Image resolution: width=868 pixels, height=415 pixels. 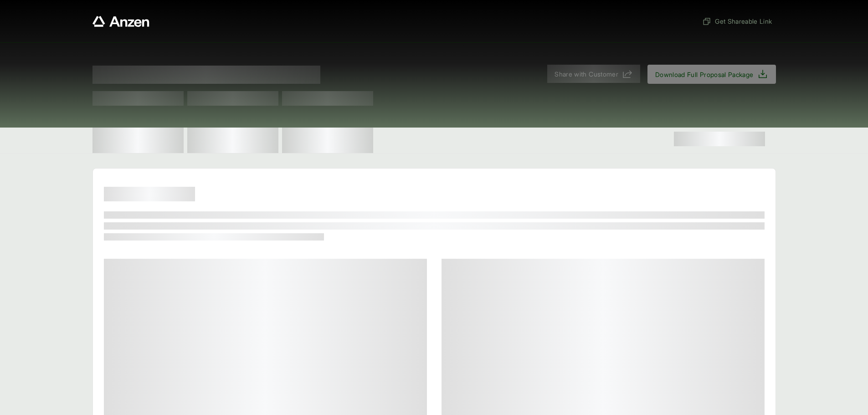 What do you see at coordinates (737, 21) in the screenshot?
I see `span: Get Shareable Link` at bounding box center [737, 21].